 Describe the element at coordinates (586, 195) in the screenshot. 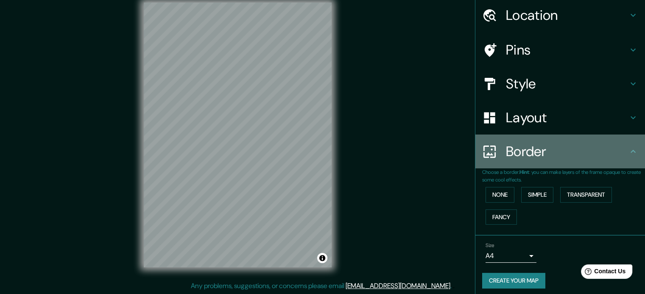

I see `button: Transparent` at that location.